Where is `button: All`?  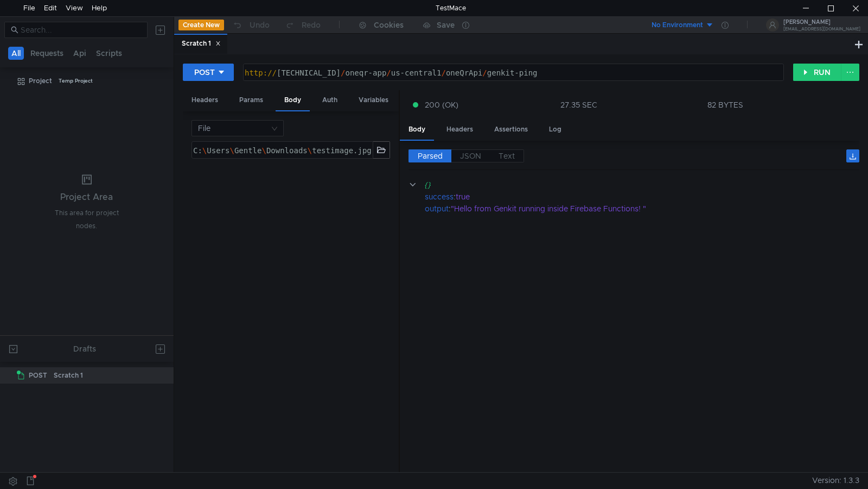
button: All is located at coordinates (16, 53).